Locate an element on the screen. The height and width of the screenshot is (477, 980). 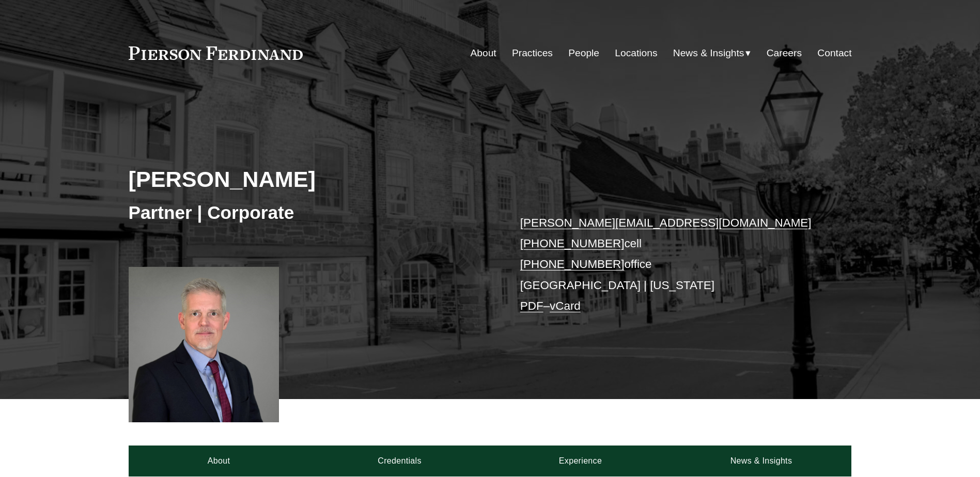
a: folder dropdown is located at coordinates (712, 53).